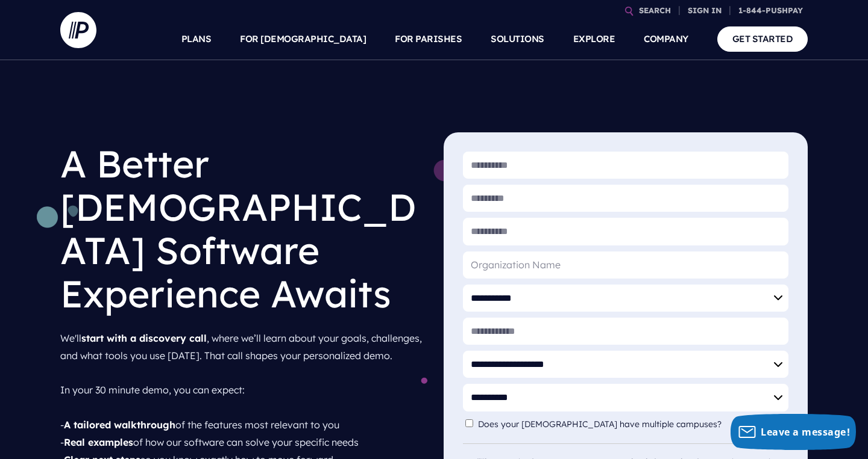  What do you see at coordinates (428, 39) in the screenshot?
I see `a: FOR PARISHES` at bounding box center [428, 39].